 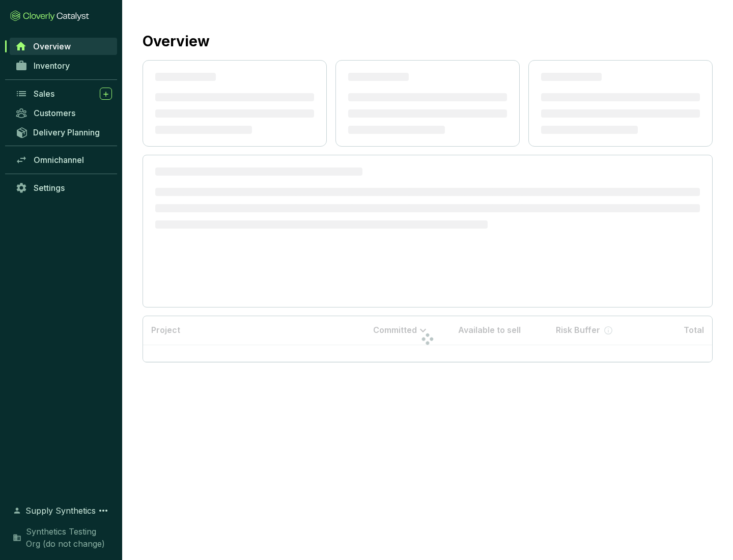 I want to click on a: Settings, so click(x=63, y=187).